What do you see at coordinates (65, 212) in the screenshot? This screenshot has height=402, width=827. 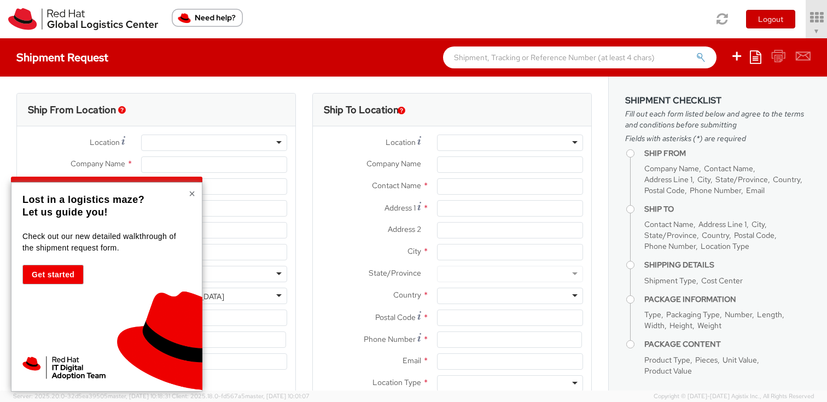 I see `strong: Let us guide you!` at bounding box center [65, 212].